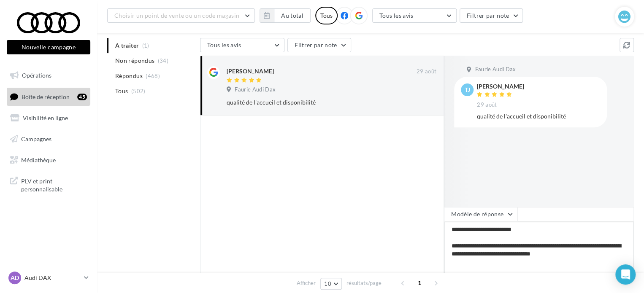  Describe the element at coordinates (467, 90) in the screenshot. I see `span: TJ` at that location.